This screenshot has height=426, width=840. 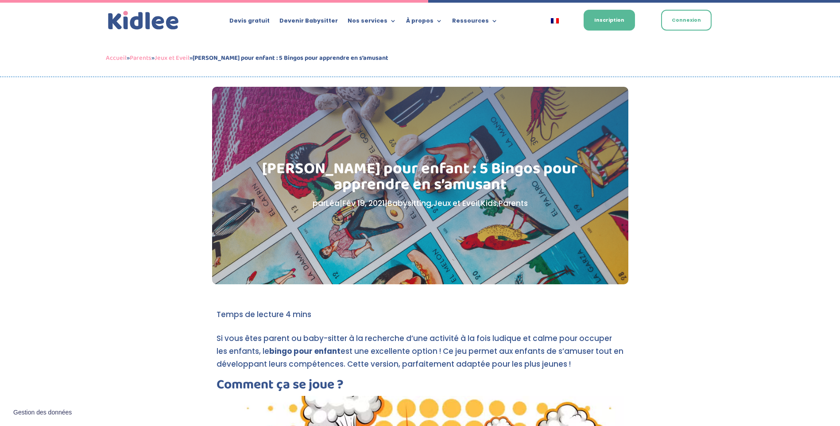 I want to click on button: Gestion des données, so click(x=43, y=413).